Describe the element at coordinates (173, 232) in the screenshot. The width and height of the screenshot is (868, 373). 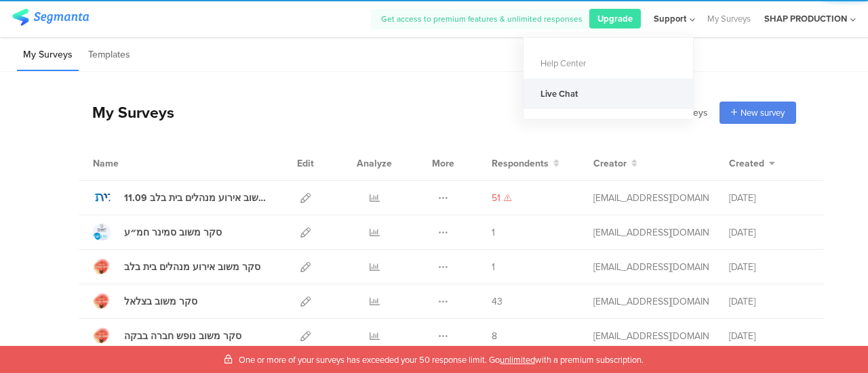
I see `div: סקר משוב סמינר חמ״ע` at that location.